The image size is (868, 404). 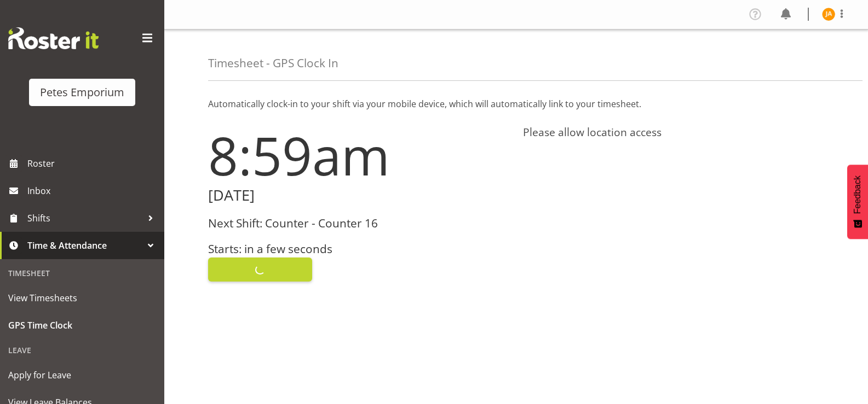 What do you see at coordinates (82, 326) in the screenshot?
I see `span: GPS Time Clock` at bounding box center [82, 326].